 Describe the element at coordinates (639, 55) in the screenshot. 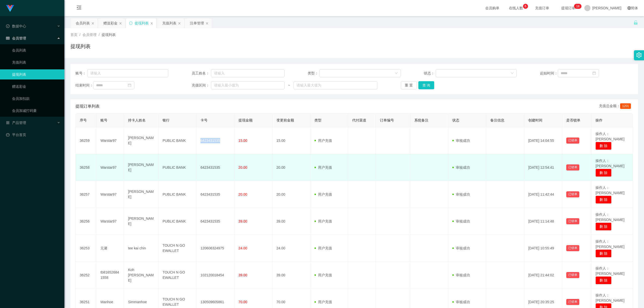

I see `i: 图标: setting` at that location.